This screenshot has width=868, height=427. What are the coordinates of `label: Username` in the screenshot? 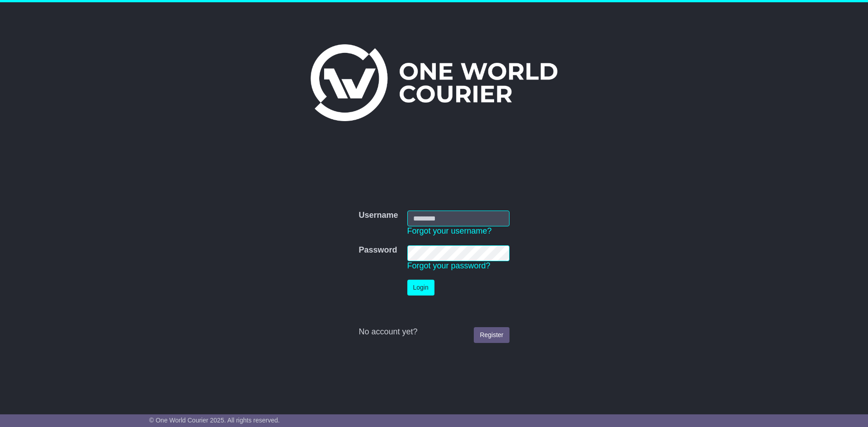 It's located at (378, 216).